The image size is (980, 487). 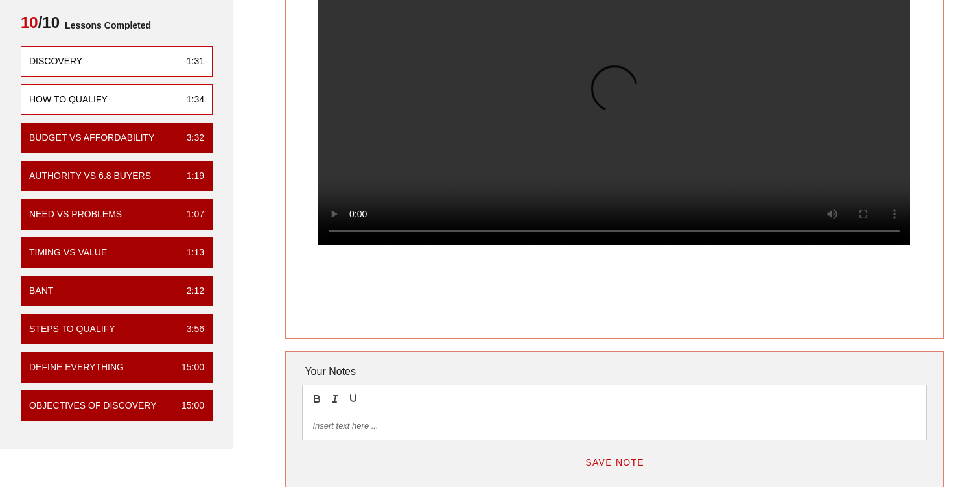 I want to click on div: Discovery, so click(x=55, y=61).